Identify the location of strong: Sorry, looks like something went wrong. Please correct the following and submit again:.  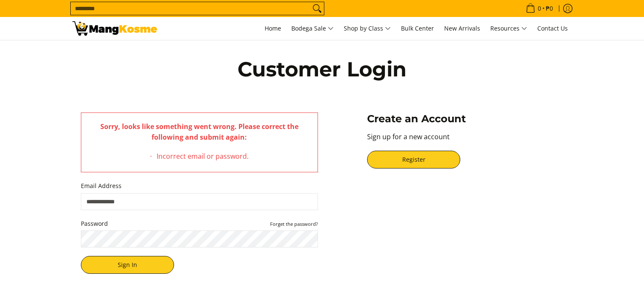
(199, 131).